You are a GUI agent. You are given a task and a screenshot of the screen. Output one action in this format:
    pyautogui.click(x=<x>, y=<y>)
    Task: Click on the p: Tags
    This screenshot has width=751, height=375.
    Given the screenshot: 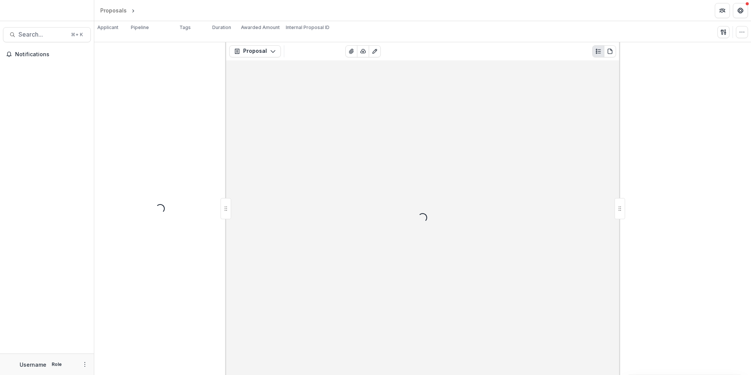 What is the action you would take?
    pyautogui.click(x=185, y=28)
    